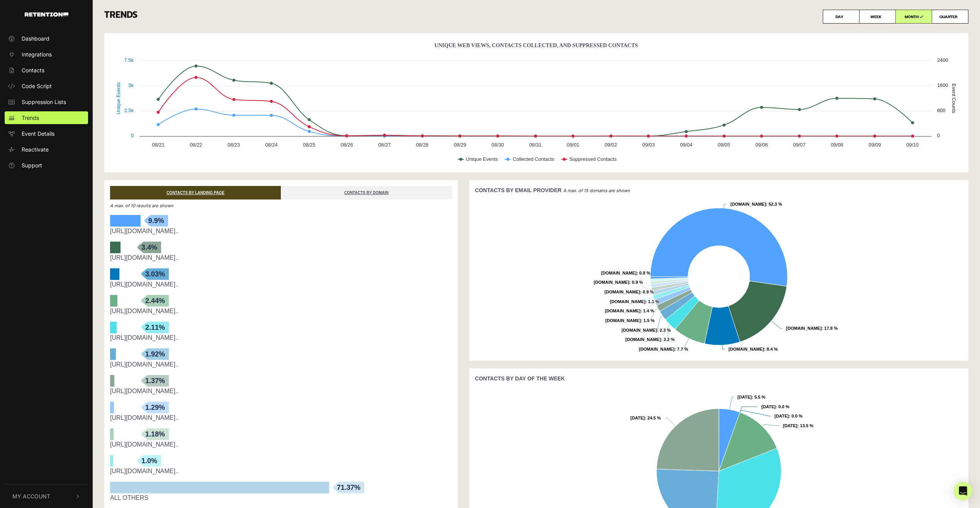 The height and width of the screenshot is (508, 980). I want to click on text: 08/21, so click(159, 145).